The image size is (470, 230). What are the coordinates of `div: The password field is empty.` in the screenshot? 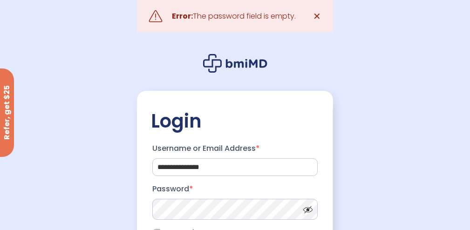 It's located at (234, 16).